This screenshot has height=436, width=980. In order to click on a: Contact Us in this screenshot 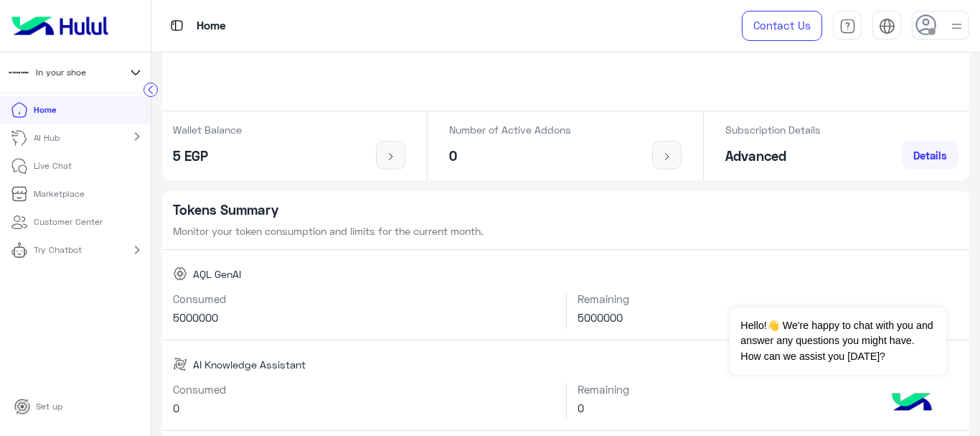, I will do `click(782, 26)`.